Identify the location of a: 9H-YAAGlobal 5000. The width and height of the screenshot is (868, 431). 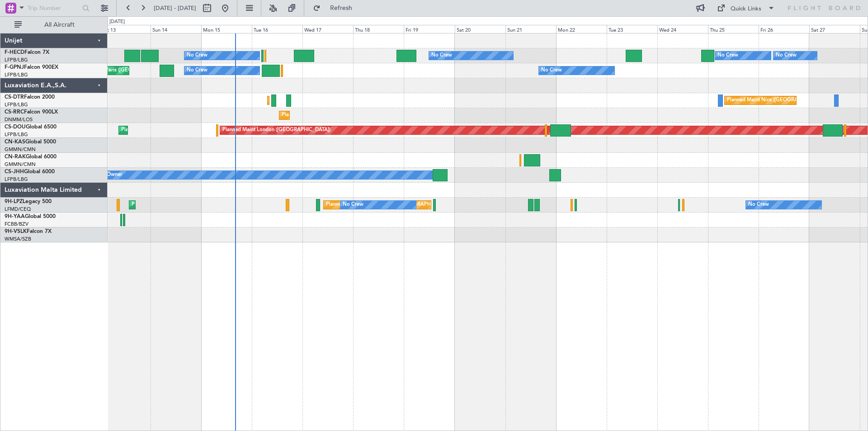
(29, 216).